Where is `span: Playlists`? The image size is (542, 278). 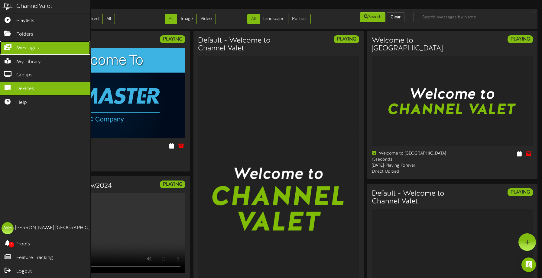 span: Playlists is located at coordinates (25, 21).